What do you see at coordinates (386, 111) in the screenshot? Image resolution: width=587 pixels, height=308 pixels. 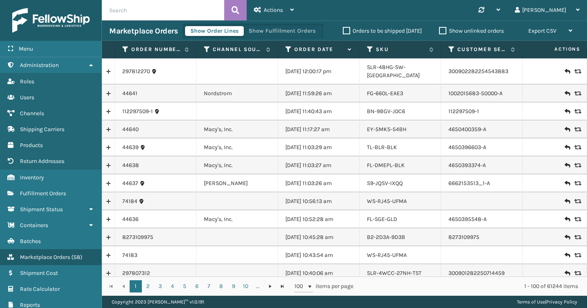 I see `a: BN-9BGV-J0C6` at bounding box center [386, 111].